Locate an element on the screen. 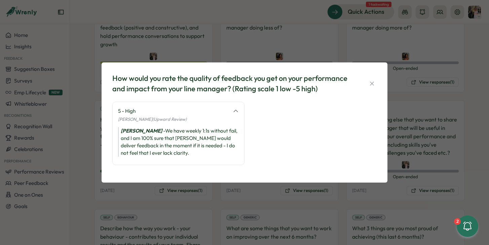 This screenshot has height=245, width=489. div: 2 is located at coordinates (457, 222).